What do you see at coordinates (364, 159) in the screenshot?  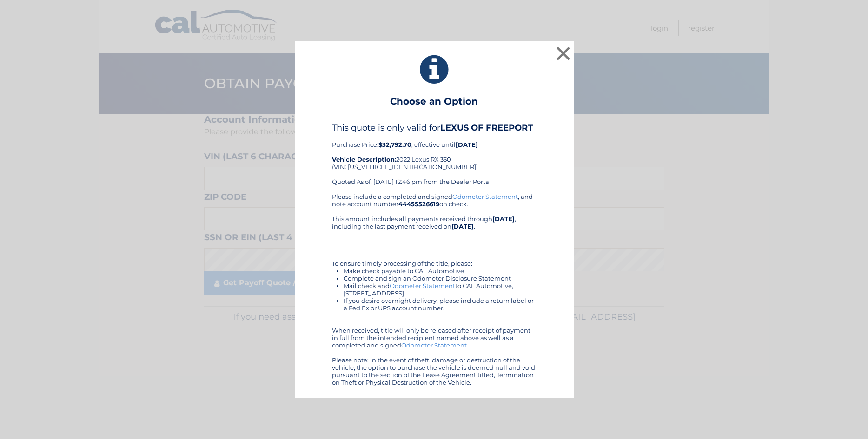 I see `strong: Vehicle Description:` at bounding box center [364, 159].